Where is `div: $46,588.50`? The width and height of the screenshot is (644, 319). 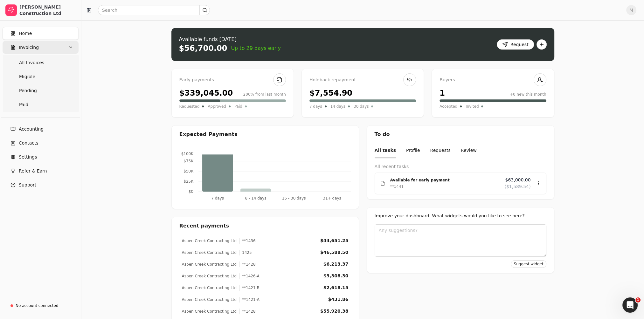 div: $46,588.50 is located at coordinates (334, 252).